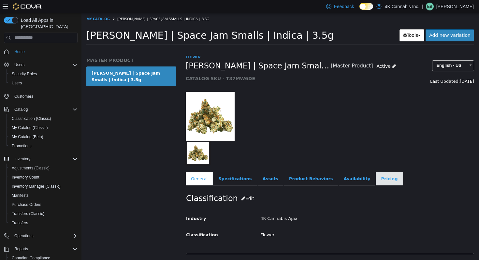 The height and width of the screenshot is (260, 479). I want to click on button: Classification (Classic), so click(43, 119).